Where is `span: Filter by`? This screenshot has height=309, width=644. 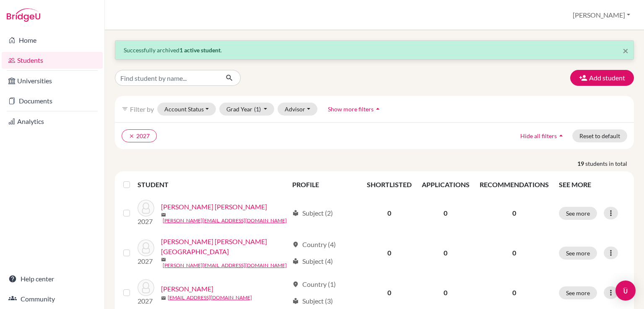 span: Filter by is located at coordinates (142, 109).